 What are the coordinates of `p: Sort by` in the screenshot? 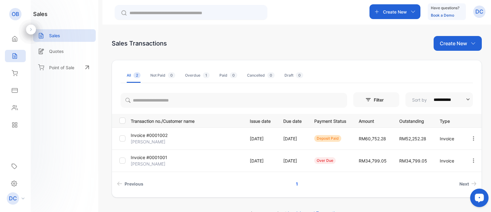 It's located at (420, 99).